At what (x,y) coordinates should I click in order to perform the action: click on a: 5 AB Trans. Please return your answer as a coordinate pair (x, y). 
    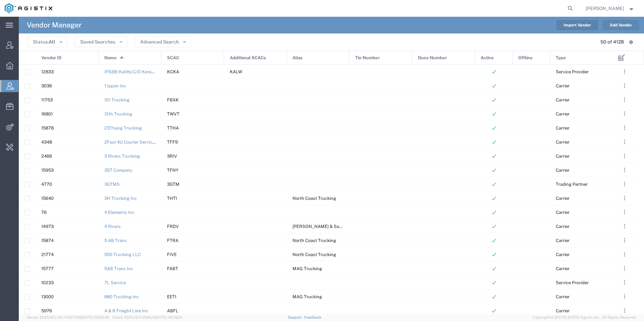
    Looking at the image, I should click on (115, 240).